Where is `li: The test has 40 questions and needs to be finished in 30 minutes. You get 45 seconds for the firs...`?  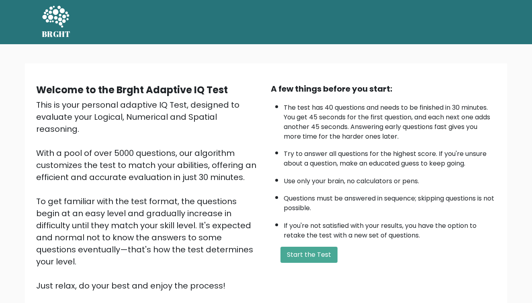 li: The test has 40 questions and needs to be finished in 30 minutes. You get 45 seconds for the firs... is located at coordinates (389, 120).